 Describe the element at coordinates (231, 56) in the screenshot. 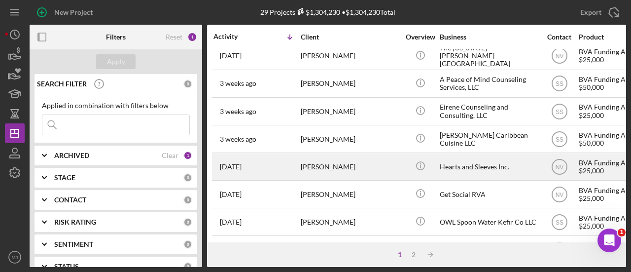

I see `time: 2025-08-18 16:39` at that location.